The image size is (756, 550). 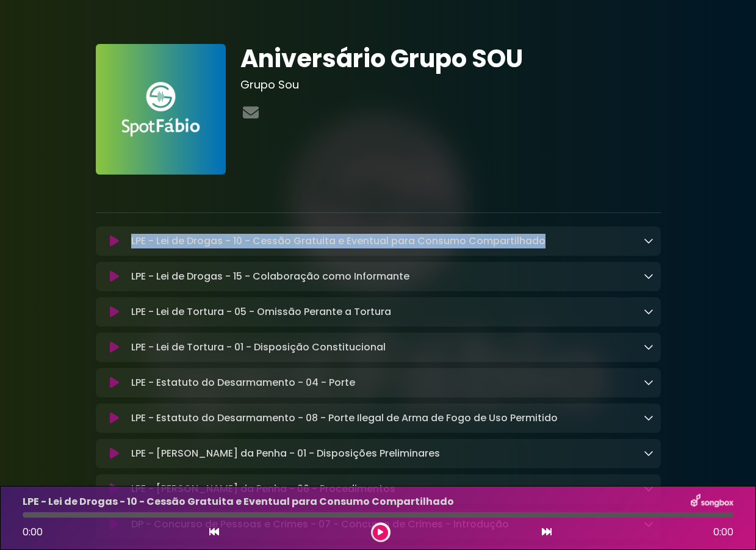 I want to click on p: LPE - Estatuto do Desarmamento - 08 - Porte Ilegal de Arma de Fogo de Uso Permitido, so click(x=344, y=418).